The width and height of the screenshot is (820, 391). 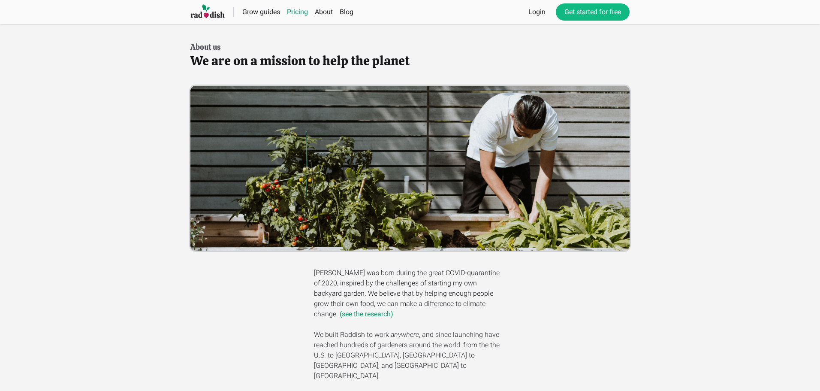 What do you see at coordinates (366, 314) in the screenshot?
I see `a: (see the research)` at bounding box center [366, 314].